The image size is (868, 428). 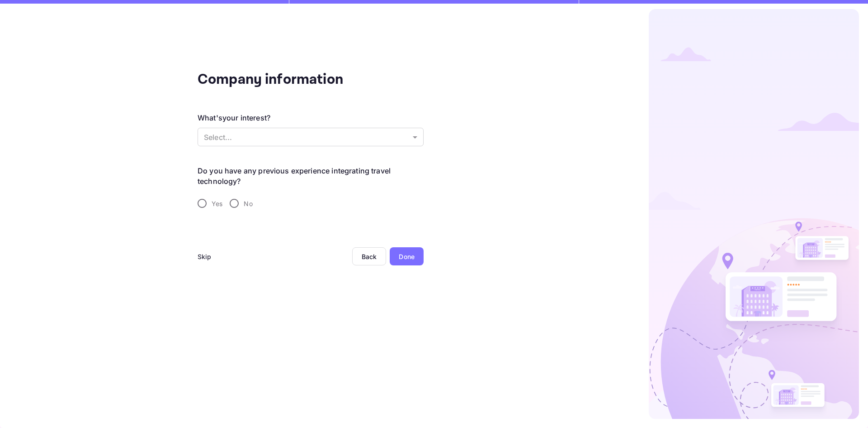 What do you see at coordinates (234, 118) in the screenshot?
I see `div: What's your interest?` at bounding box center [234, 118].